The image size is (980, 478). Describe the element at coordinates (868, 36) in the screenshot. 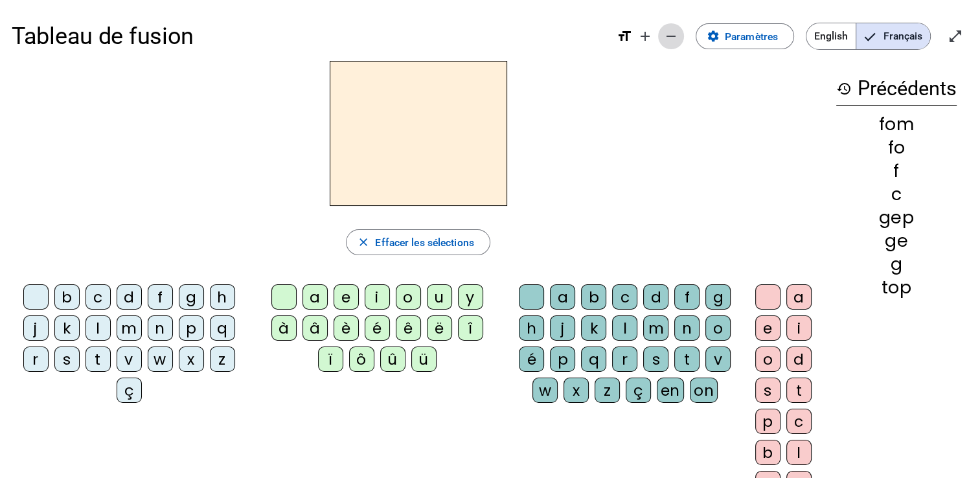

I see `mat-button-toggle-group: Language selection` at that location.